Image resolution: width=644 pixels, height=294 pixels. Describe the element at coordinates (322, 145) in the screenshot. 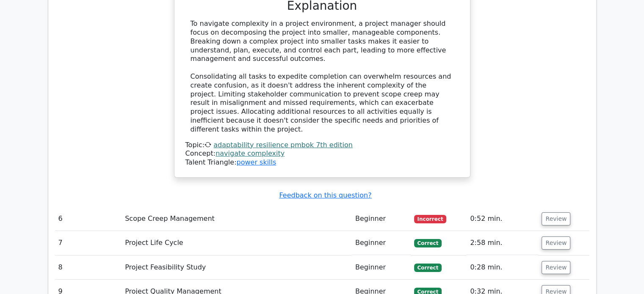

I see `div: Topic:` at that location.